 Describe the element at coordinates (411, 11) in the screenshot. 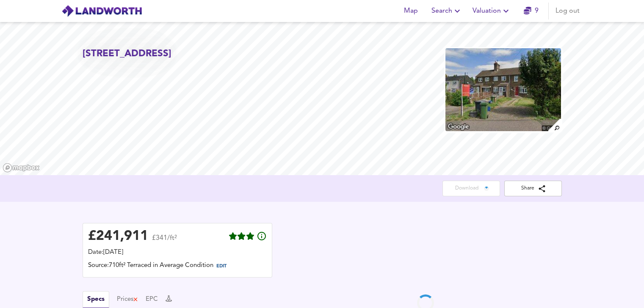

I see `span: Map` at that location.